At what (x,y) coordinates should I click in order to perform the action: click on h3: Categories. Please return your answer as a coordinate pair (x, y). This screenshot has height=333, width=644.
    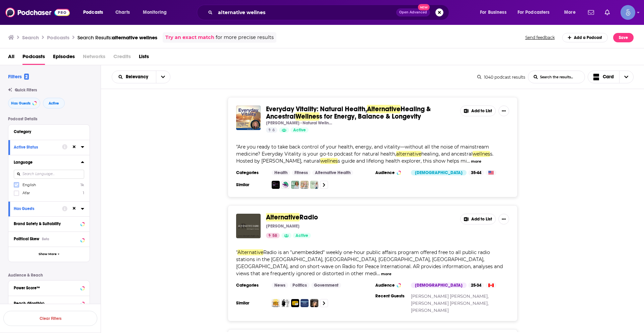
    Looking at the image, I should click on (252, 285).